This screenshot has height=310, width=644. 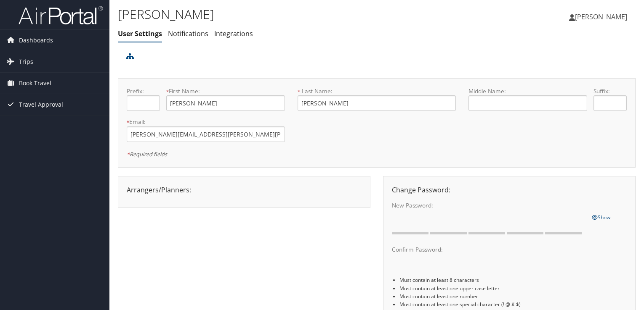 I want to click on div: Change Password:, so click(x=509, y=190).